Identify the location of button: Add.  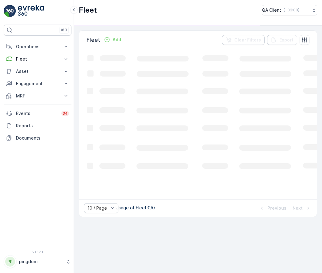
(113, 40).